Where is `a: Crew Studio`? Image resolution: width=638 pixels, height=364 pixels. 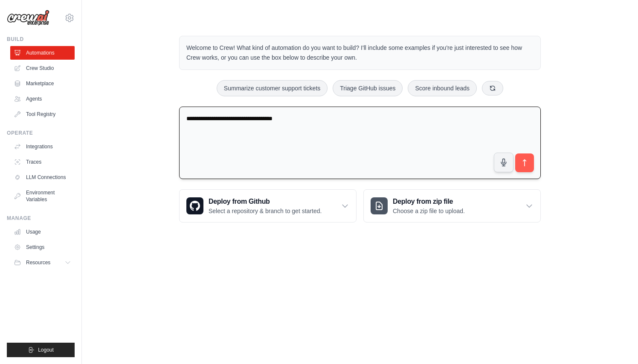
a: Crew Studio is located at coordinates (42, 68).